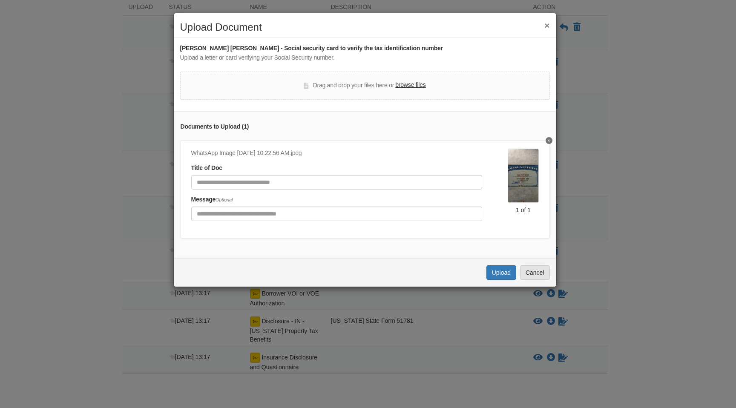 This screenshot has height=408, width=736. What do you see at coordinates (549, 141) in the screenshot?
I see `button: Delete undefined` at bounding box center [549, 141].